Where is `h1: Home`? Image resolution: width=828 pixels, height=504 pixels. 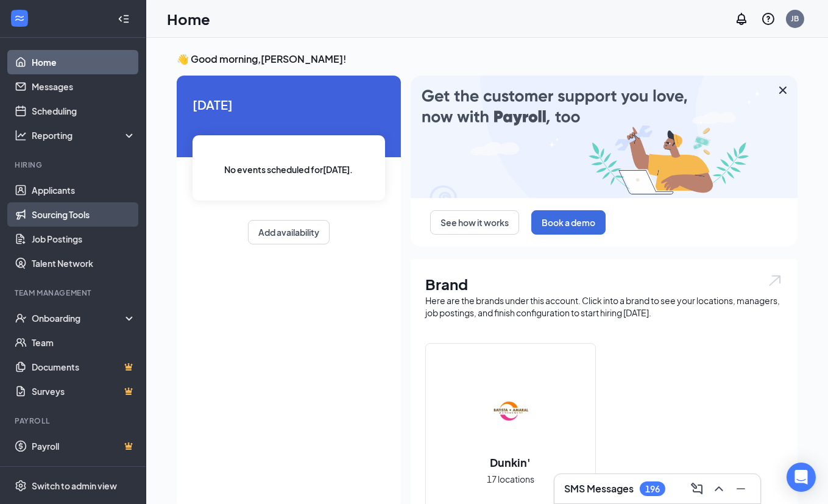
h1: Home is located at coordinates (189, 19).